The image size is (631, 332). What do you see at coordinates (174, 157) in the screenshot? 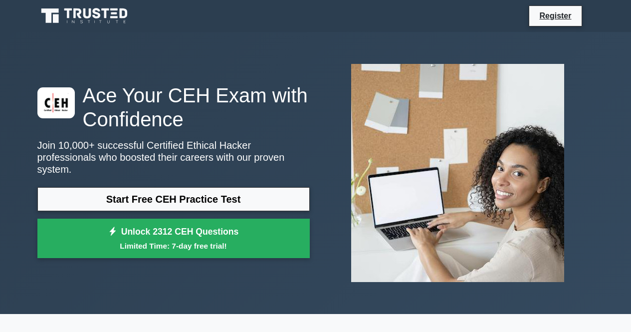
I see `p: Join 10,000+ successful Certified Ethical Hacker professionals who boosted their careers with our...` at bounding box center [174, 157].